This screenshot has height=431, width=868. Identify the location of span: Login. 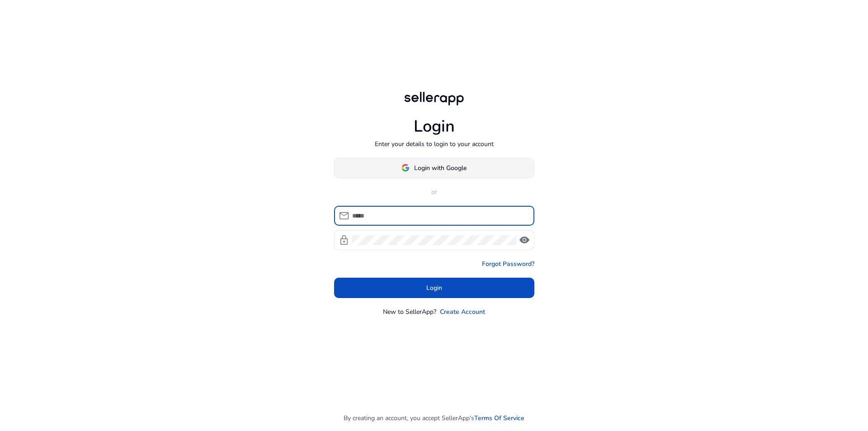
(434, 287).